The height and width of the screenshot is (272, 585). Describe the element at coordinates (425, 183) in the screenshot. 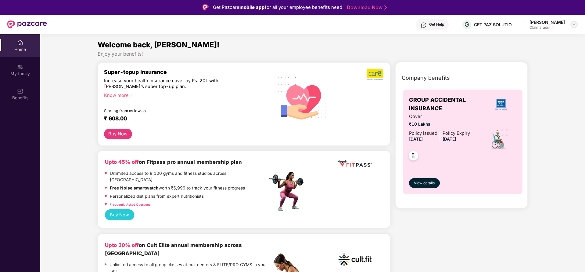

I see `button: View details` at that location.